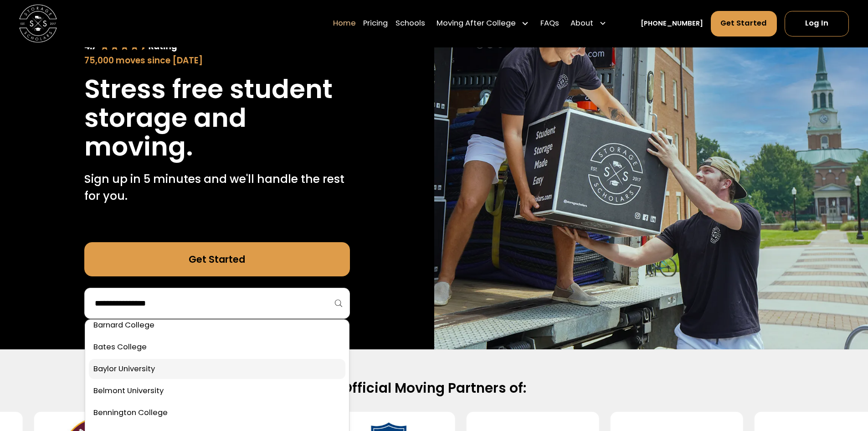 The height and width of the screenshot is (431, 868). Describe the element at coordinates (38, 23) in the screenshot. I see `img: Storage Scholars main logo` at that location.